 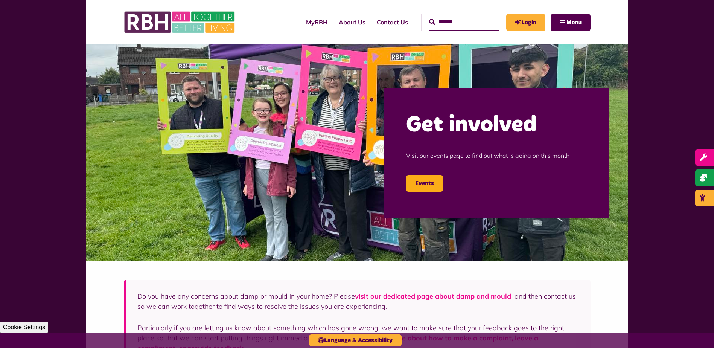 What do you see at coordinates (356, 340) in the screenshot?
I see `button: Language & Accessibility` at bounding box center [356, 340].